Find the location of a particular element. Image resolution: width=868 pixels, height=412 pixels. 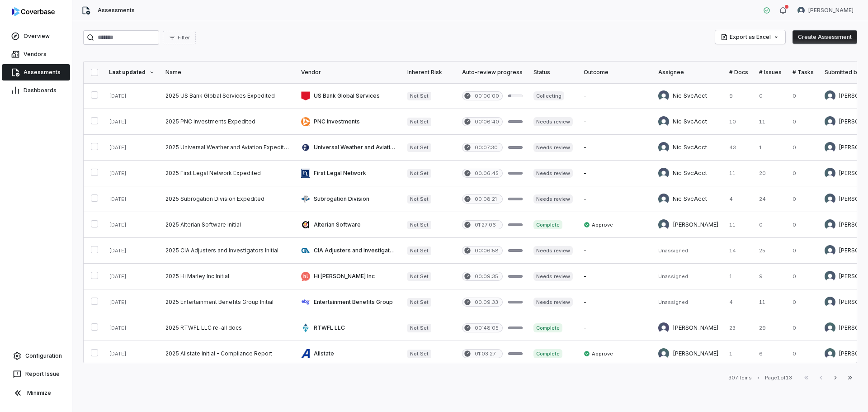

a: Configuration is located at coordinates (36, 356).